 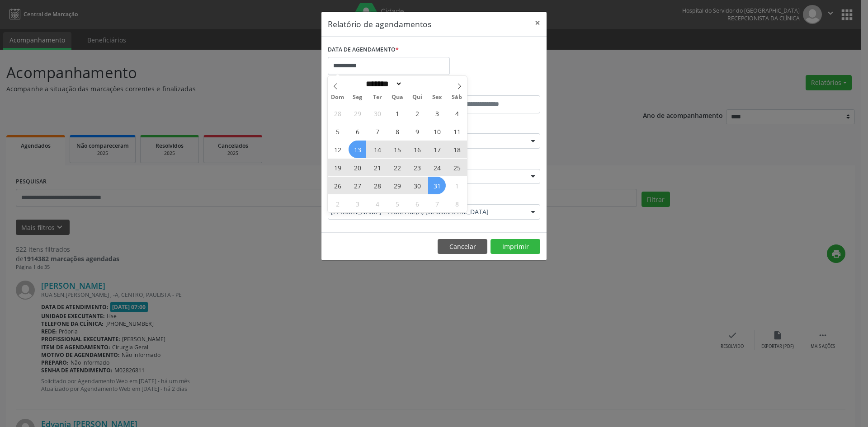 I want to click on span: Outubro 31, 2025, so click(x=436, y=186).